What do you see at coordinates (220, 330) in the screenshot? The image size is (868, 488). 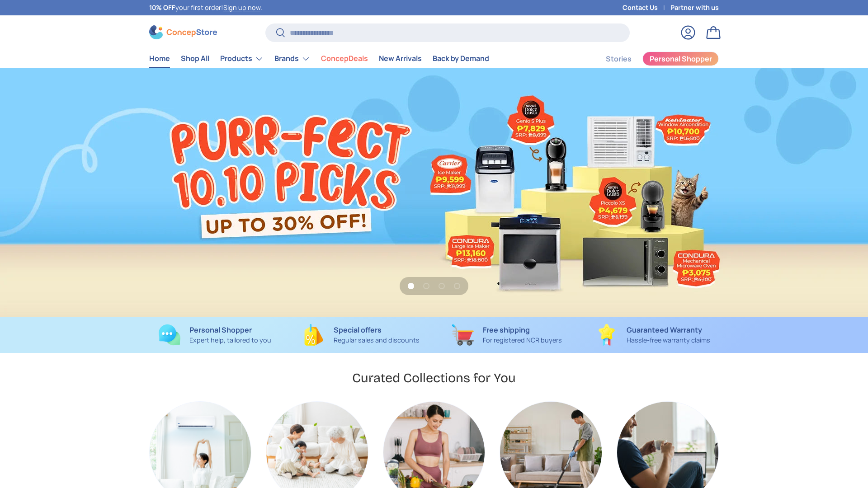 I see `strong: Personal Shopper` at bounding box center [220, 330].